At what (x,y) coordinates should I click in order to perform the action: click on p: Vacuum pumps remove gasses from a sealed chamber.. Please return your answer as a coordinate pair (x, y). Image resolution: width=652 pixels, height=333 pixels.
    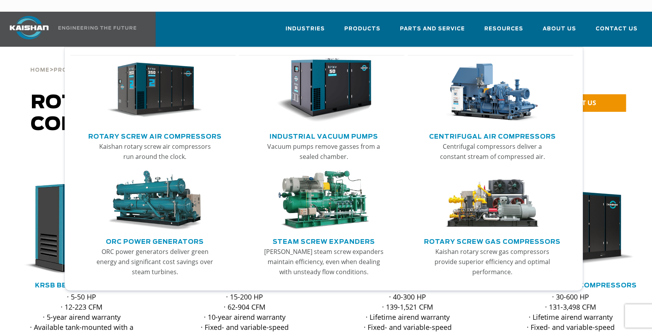
    Looking at the image, I should click on (323, 151).